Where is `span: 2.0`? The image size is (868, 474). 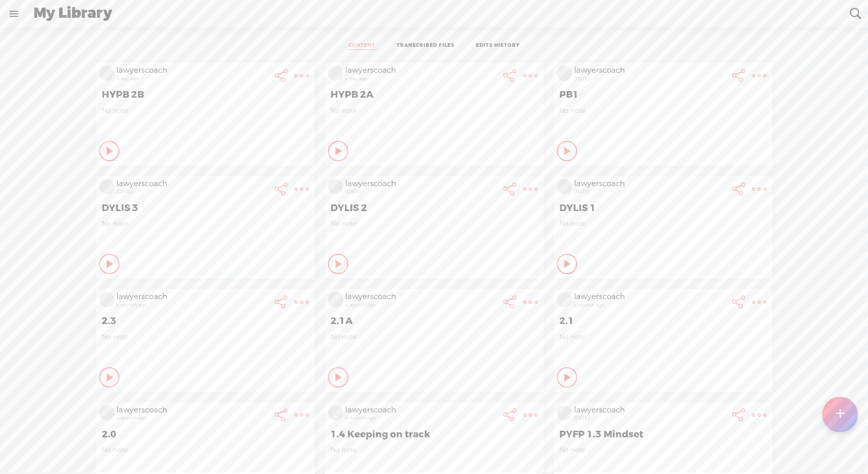
span: 2.0 is located at coordinates (205, 435).